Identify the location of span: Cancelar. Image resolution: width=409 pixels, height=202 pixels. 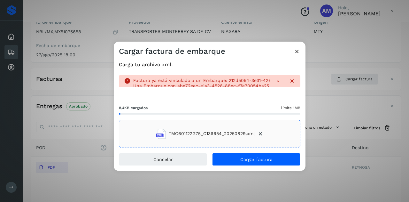
(163, 159).